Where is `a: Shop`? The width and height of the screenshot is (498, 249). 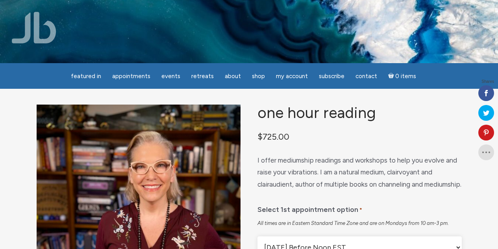
a: Shop is located at coordinates (258, 76).